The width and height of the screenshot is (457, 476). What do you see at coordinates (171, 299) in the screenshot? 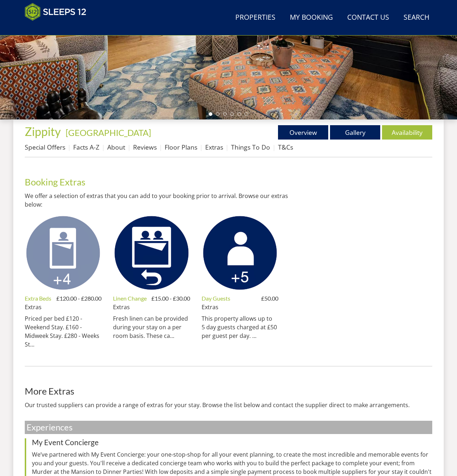
I see `h4: £15.00 - £30.00` at bounding box center [171, 299].